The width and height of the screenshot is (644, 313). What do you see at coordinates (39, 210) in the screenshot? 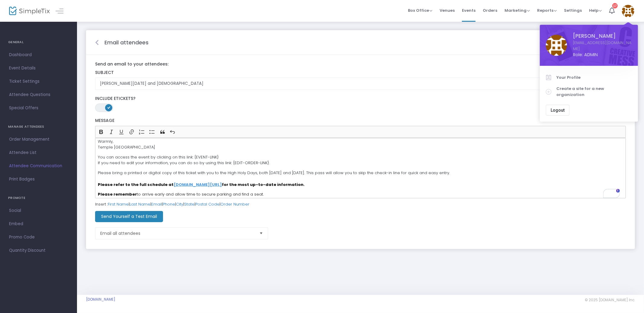
I see `span: Social` at bounding box center [39, 210].